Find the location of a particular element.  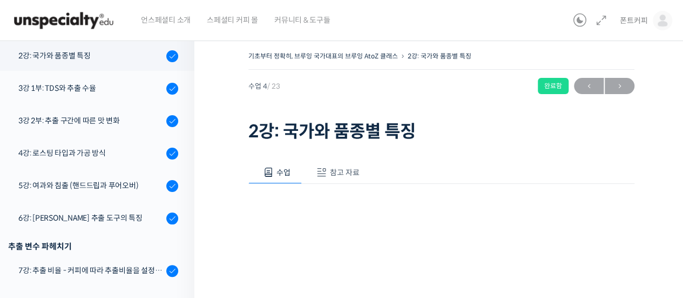

a: 설정 is located at coordinates (173, 222).